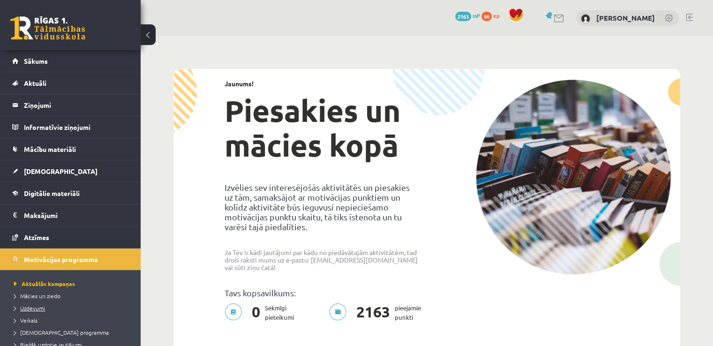 The width and height of the screenshot is (713, 346). I want to click on a: Mācies un ziedo, so click(73, 296).